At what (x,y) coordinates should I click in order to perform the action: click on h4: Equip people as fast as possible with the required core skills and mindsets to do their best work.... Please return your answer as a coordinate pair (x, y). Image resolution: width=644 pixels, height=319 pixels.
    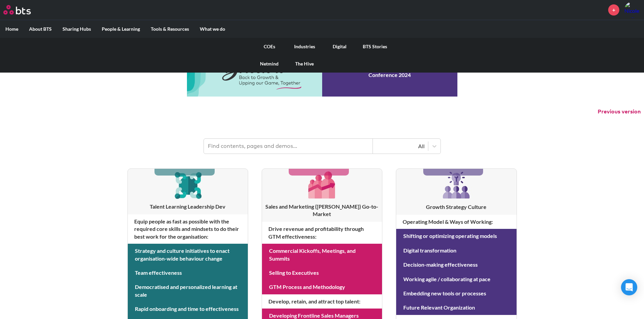
    Looking at the image, I should click on (188, 229).